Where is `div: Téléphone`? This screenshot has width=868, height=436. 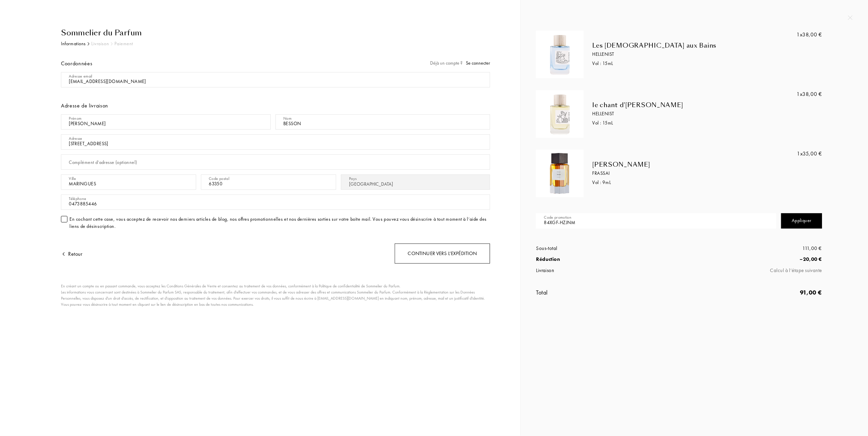
div: Téléphone is located at coordinates (77, 199).